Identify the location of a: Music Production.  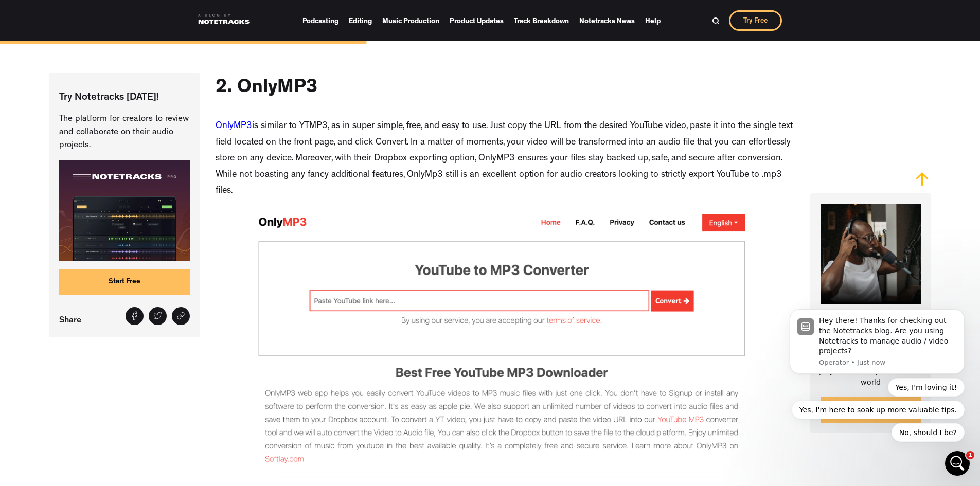
(411, 20).